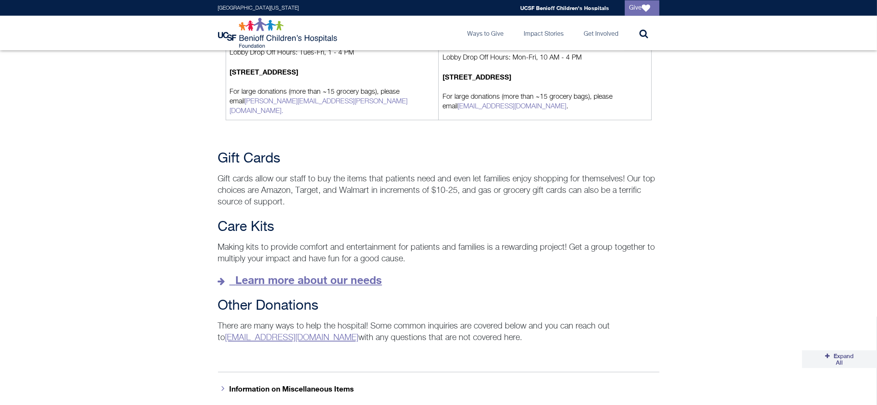 The height and width of the screenshot is (405, 877). Describe the element at coordinates (300, 281) in the screenshot. I see `a: Learn more about our needs` at that location.